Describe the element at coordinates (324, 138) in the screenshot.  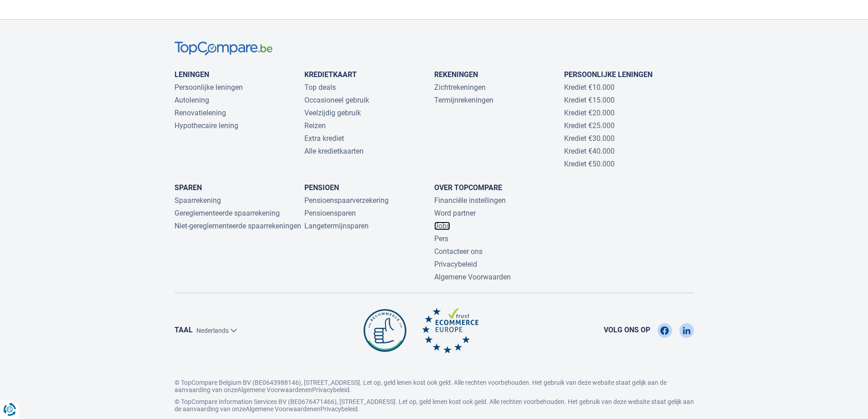
I see `a: Extra krediet` at that location.